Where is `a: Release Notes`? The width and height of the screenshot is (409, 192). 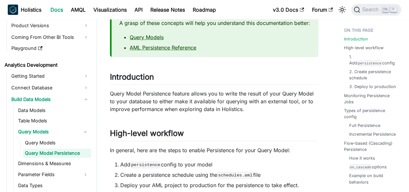 a: Release Notes is located at coordinates (167, 10).